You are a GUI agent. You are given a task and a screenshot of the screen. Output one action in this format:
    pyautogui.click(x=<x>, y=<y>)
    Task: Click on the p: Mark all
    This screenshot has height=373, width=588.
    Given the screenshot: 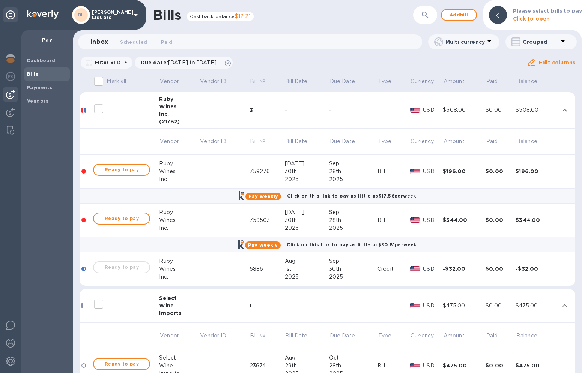 What is the action you would take?
    pyautogui.click(x=116, y=81)
    